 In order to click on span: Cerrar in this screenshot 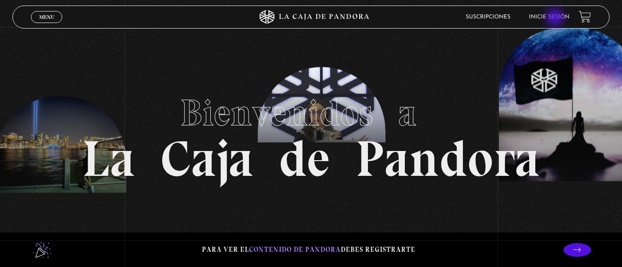, I will do `click(47, 25)`.